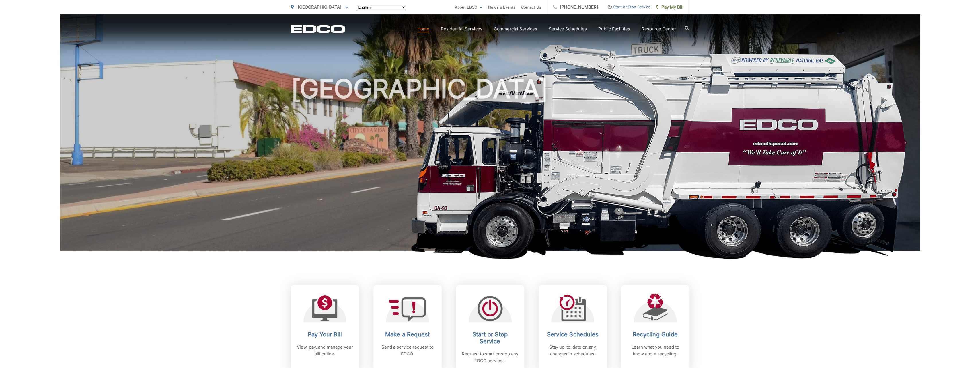 The image size is (980, 368). What do you see at coordinates (669, 7) in the screenshot?
I see `span: Pay My Bill` at bounding box center [669, 7].